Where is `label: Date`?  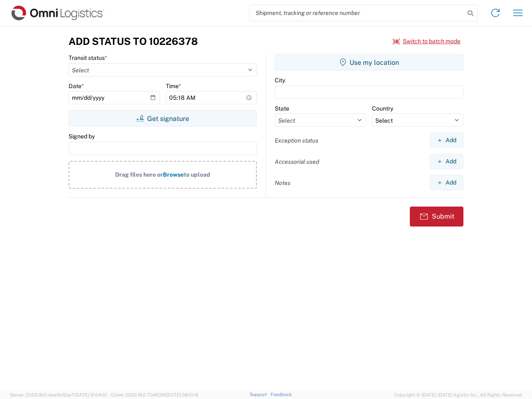 label: Date is located at coordinates (76, 86).